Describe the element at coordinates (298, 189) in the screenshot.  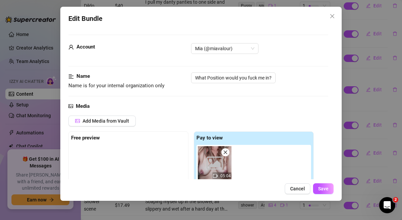
I see `span: Cancel` at that location.